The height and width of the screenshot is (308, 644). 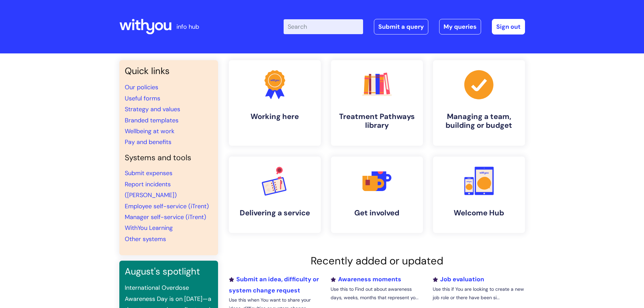 I want to click on h4: Systems and tools, so click(x=169, y=158).